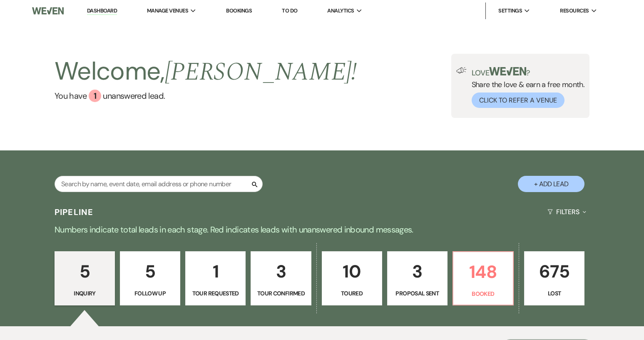  Describe the element at coordinates (74, 212) in the screenshot. I see `h3: Pipeline` at that location.